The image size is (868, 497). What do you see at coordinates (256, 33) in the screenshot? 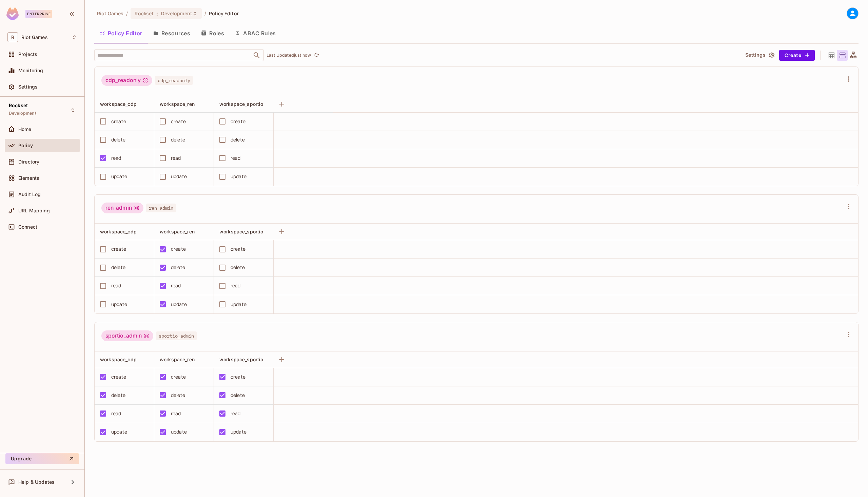
I see `button: ABAC Rules` at bounding box center [256, 33].